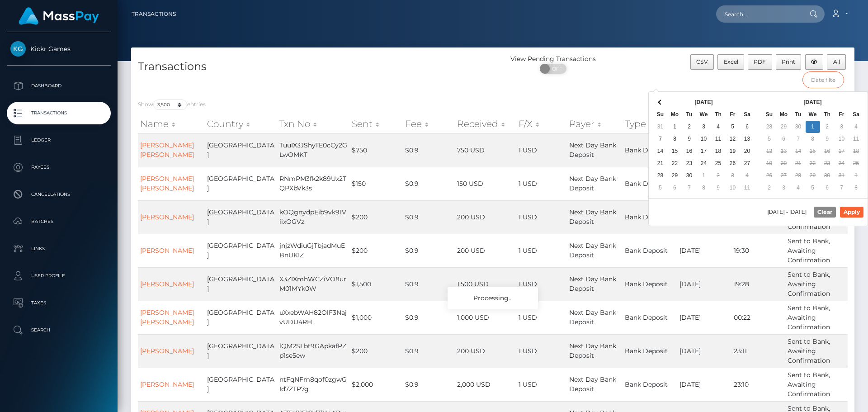 This screenshot has width=868, height=412. I want to click on td: 19, so click(733, 151).